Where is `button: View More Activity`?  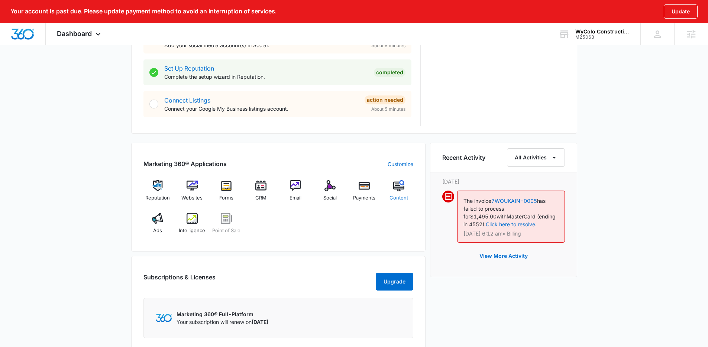 button: View More Activity is located at coordinates (504, 256).